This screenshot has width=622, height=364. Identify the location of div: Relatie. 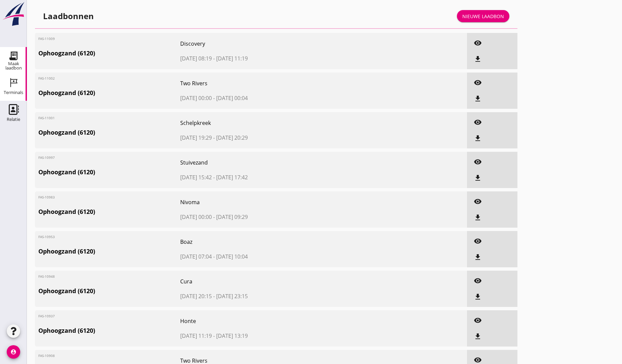
(14, 120).